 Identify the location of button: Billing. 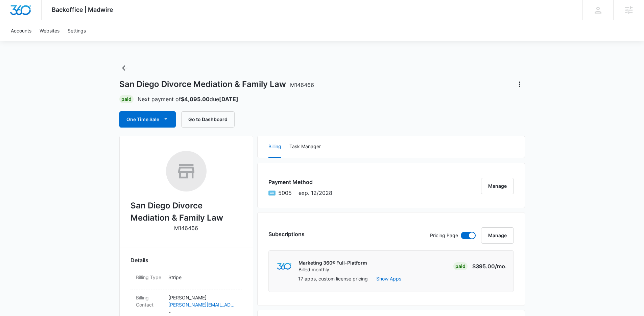
(274, 147).